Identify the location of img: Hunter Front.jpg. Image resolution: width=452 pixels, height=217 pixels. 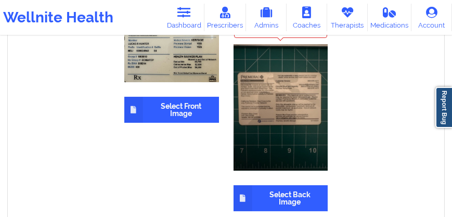
(172, 53).